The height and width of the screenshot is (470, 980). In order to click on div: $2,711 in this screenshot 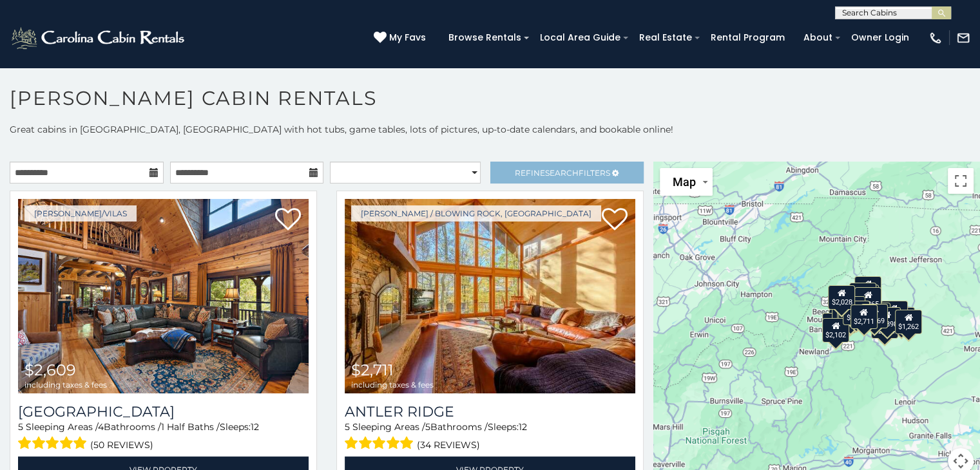, I will do `click(863, 317)`.